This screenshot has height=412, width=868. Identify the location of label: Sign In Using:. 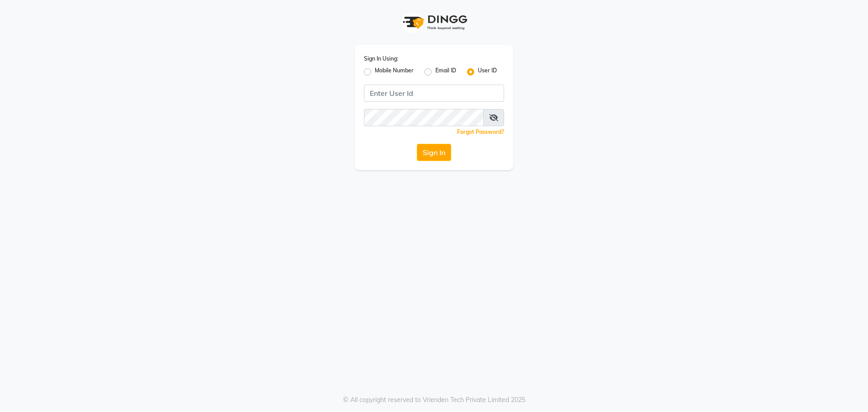
(381, 59).